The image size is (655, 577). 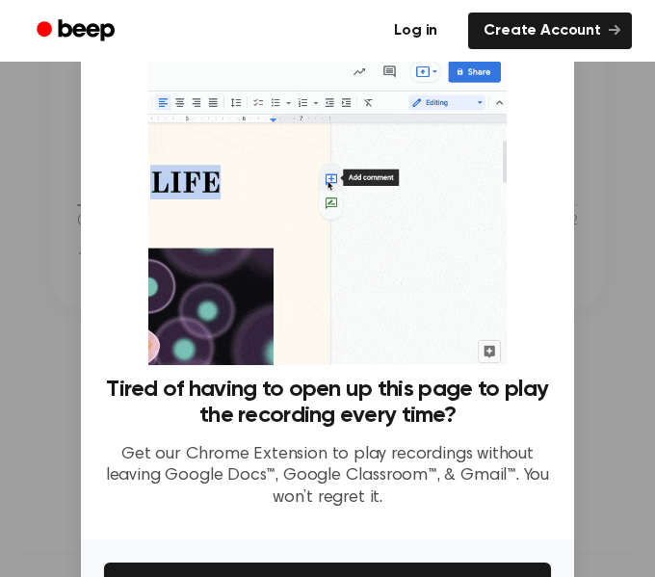 I want to click on p: Get our Chrome Extension to play recordings without leaving Google Docs™, Google Classroom™, & Gm..., so click(x=327, y=477).